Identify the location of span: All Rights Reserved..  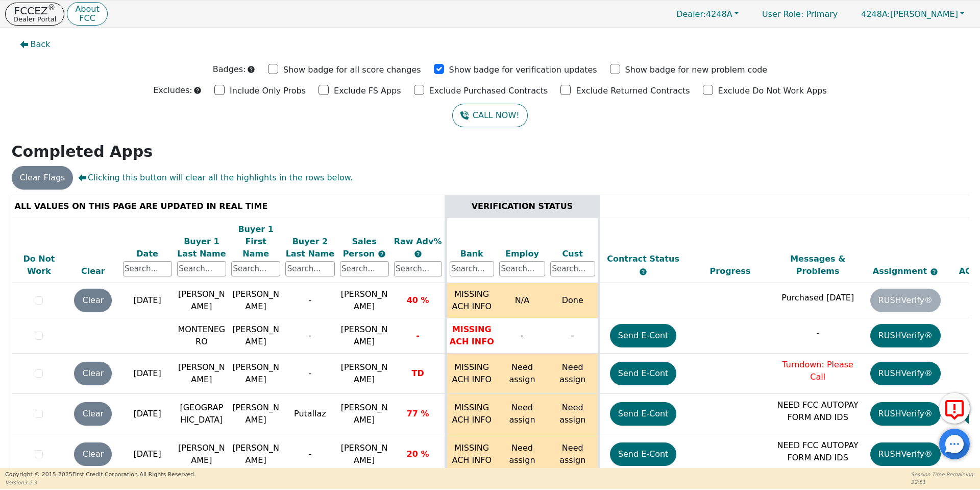
(168, 474).